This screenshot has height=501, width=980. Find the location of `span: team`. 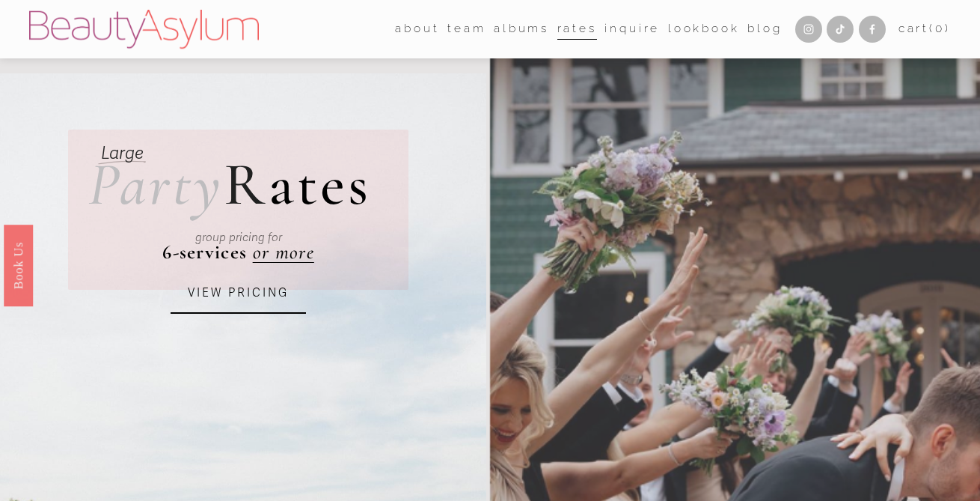

span: team is located at coordinates (466, 29).